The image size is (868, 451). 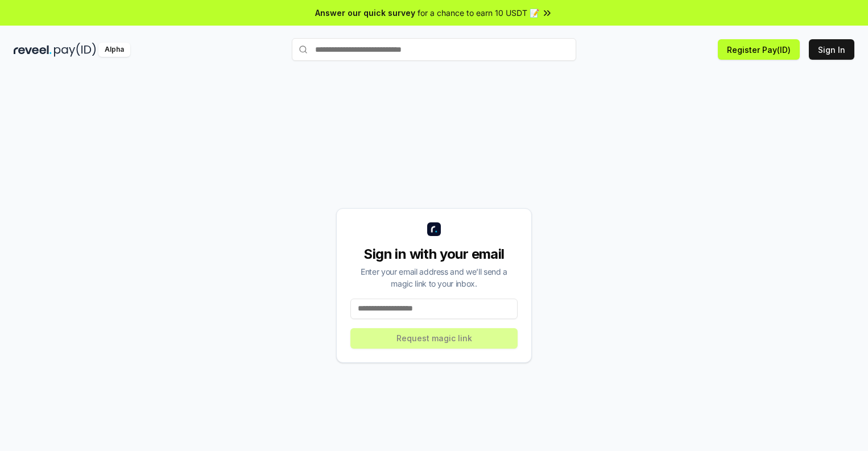 What do you see at coordinates (114, 49) in the screenshot?
I see `div: Alpha` at bounding box center [114, 49].